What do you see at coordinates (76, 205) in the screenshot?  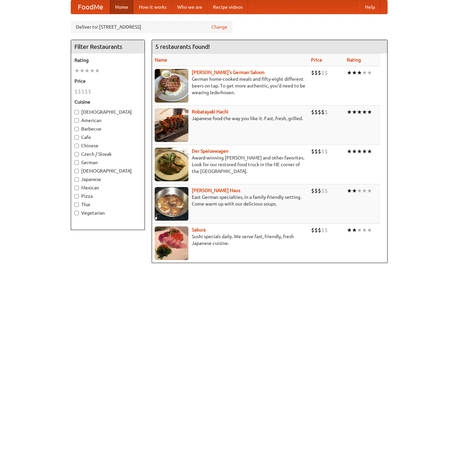 I see `input: Thai` at bounding box center [76, 205].